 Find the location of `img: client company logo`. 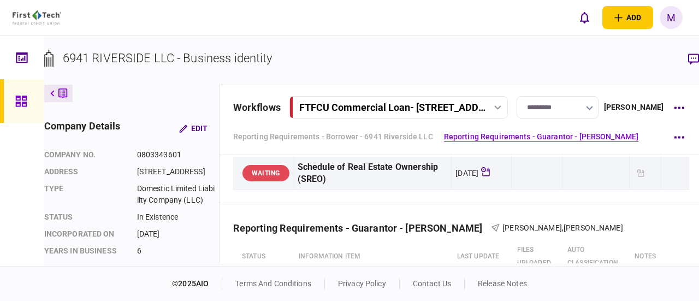

img: client company logo is located at coordinates (37, 17).